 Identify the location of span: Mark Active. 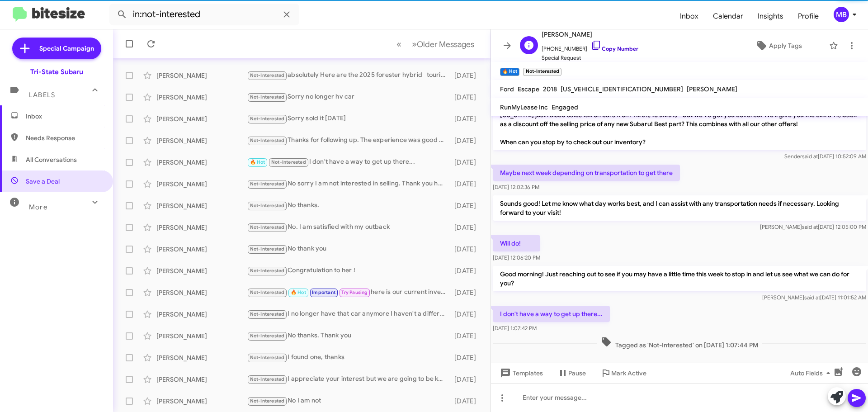
(629, 373).